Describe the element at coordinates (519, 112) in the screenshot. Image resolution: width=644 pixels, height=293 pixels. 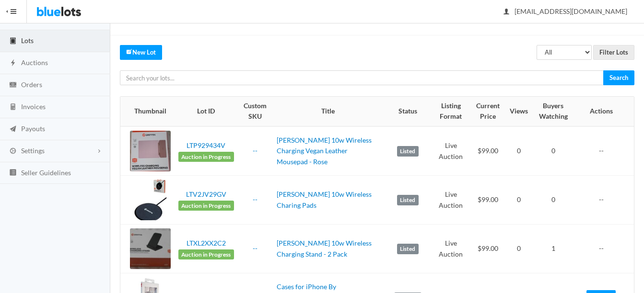
I see `th: Views` at that location.